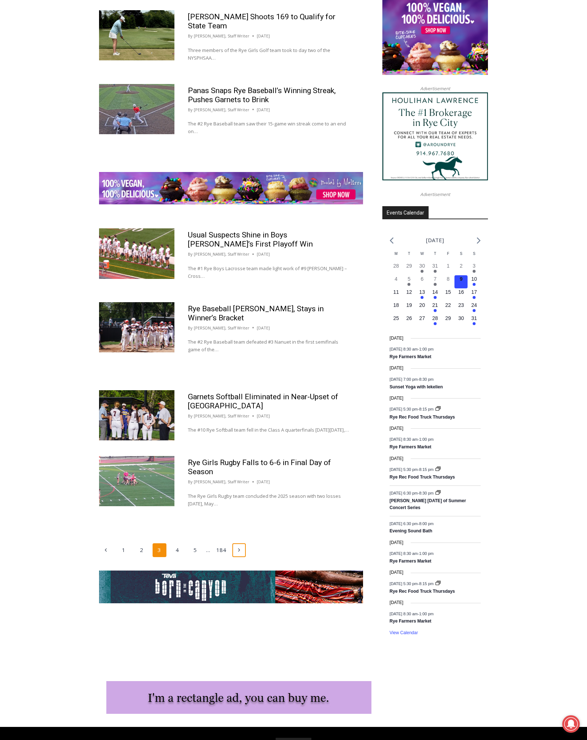  Describe the element at coordinates (410, 448) in the screenshot. I see `a: Rye Farmers Market` at that location.